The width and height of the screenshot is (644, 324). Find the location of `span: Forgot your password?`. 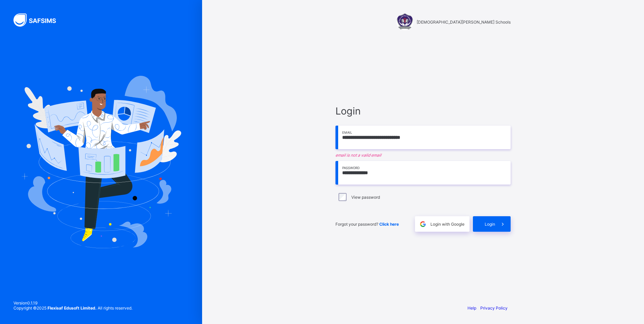

span: Forgot your password? is located at coordinates (367, 224).